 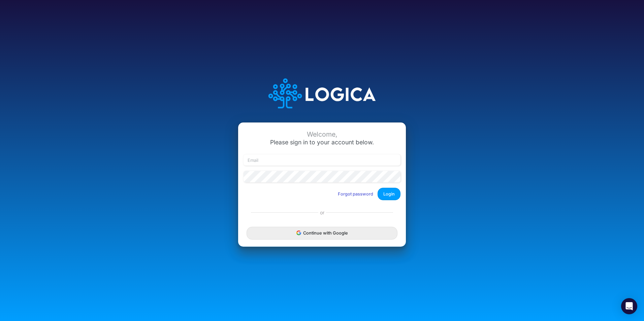 I want to click on button: Forgot password, so click(x=355, y=194).